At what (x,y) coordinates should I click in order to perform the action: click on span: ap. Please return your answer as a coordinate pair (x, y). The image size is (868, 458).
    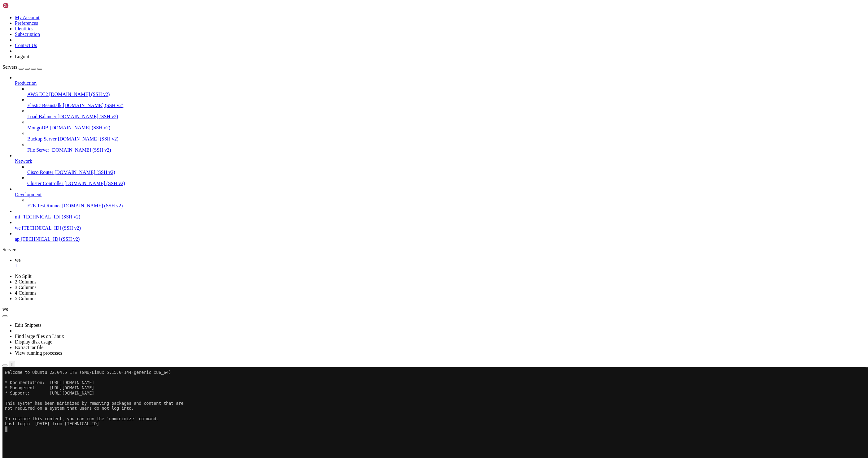
    Looking at the image, I should click on (17, 239).